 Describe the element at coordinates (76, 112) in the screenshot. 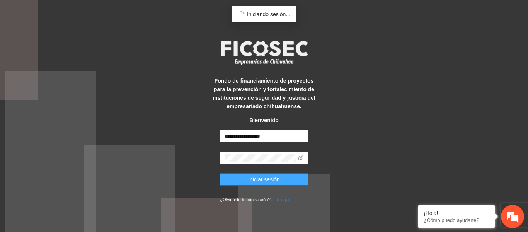

I see `span: Estamos en línea.` at that location.